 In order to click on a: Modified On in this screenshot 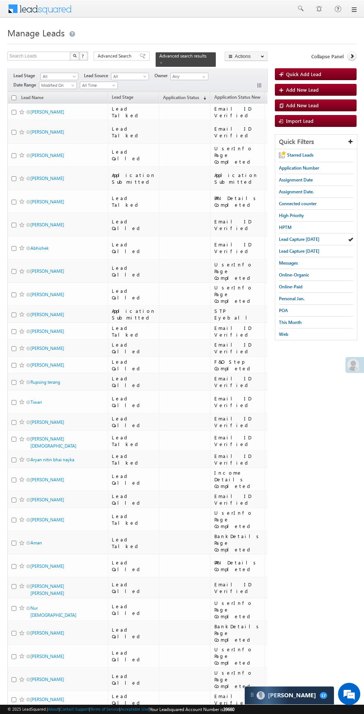, I will do `click(58, 85)`.